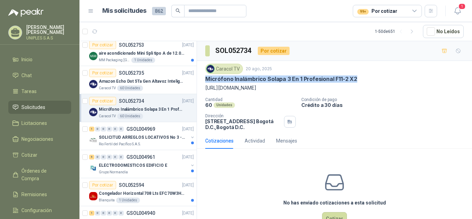 The height and width of the screenshot is (219, 472). I want to click on div: Caracol TV, so click(224, 69).